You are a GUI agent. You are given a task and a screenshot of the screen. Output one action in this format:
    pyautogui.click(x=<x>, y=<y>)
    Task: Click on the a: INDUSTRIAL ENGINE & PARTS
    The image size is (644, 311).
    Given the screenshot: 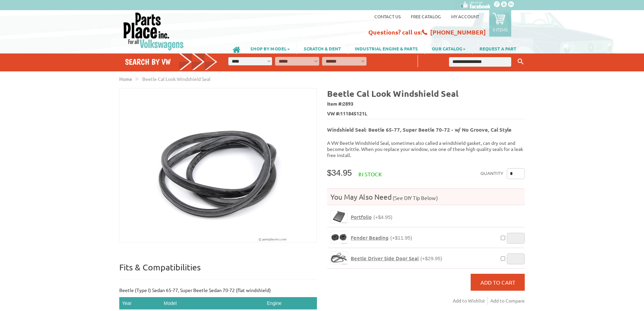 What is the action you would take?
    pyautogui.click(x=386, y=48)
    